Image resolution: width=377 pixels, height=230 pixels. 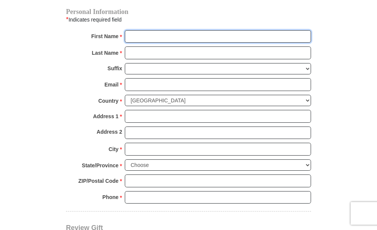 What do you see at coordinates (115, 68) in the screenshot?
I see `strong: Suffix` at bounding box center [115, 68].